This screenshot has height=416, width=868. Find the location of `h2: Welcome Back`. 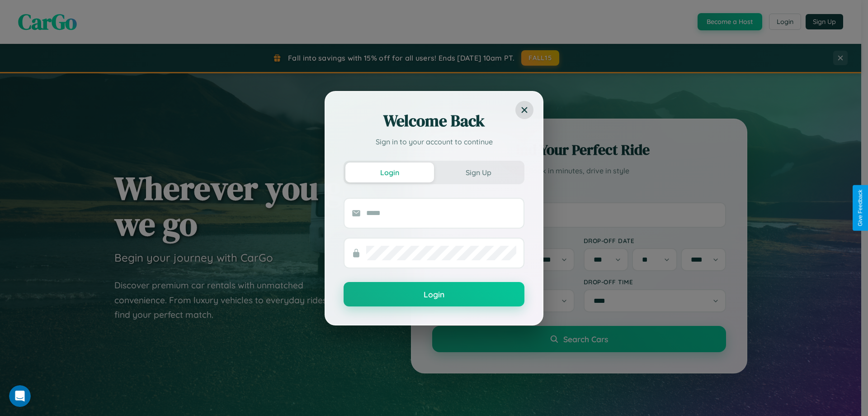

h2: Welcome Back is located at coordinates (434, 121).